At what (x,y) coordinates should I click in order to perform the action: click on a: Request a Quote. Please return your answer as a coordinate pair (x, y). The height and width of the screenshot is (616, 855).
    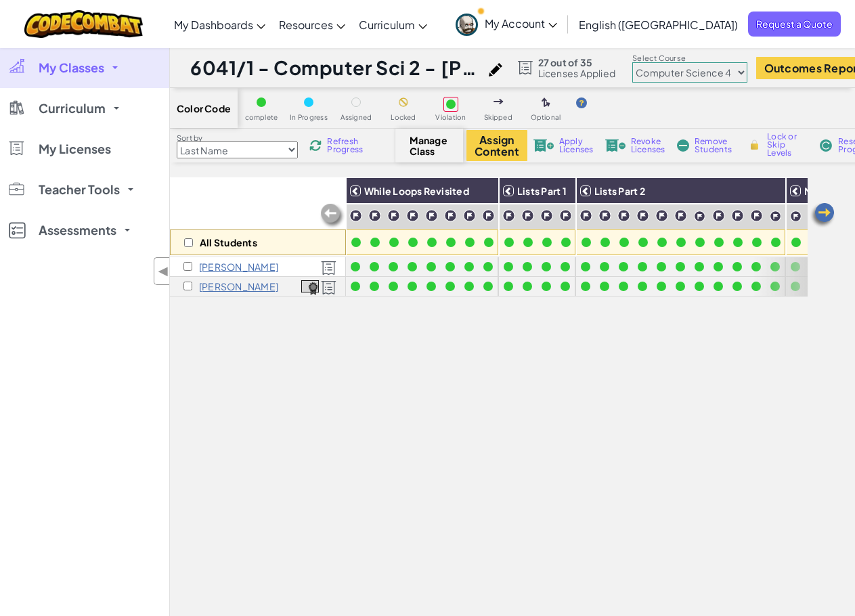
    Looking at the image, I should click on (794, 24).